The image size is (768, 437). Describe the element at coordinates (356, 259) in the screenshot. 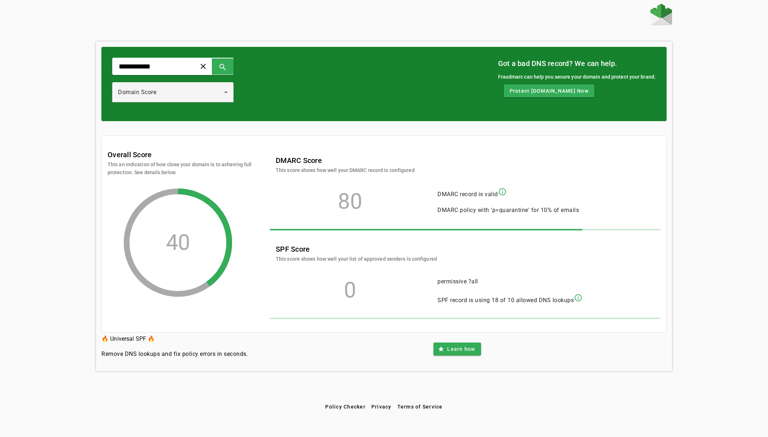

I see `mat-card-subtitle: This score shows how well your list of approved senders is configured` at that location.